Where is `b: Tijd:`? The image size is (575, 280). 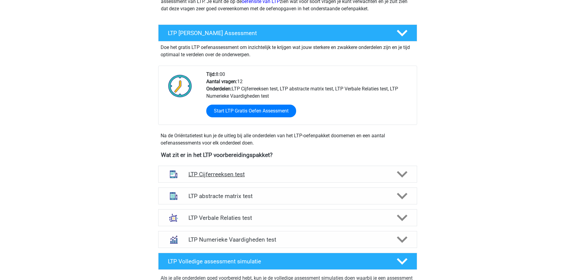 b: Tijd: is located at coordinates (211, 74).